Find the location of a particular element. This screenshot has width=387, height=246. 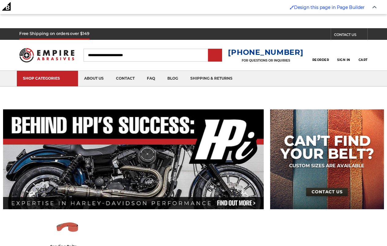

a: blog is located at coordinates (172, 78).